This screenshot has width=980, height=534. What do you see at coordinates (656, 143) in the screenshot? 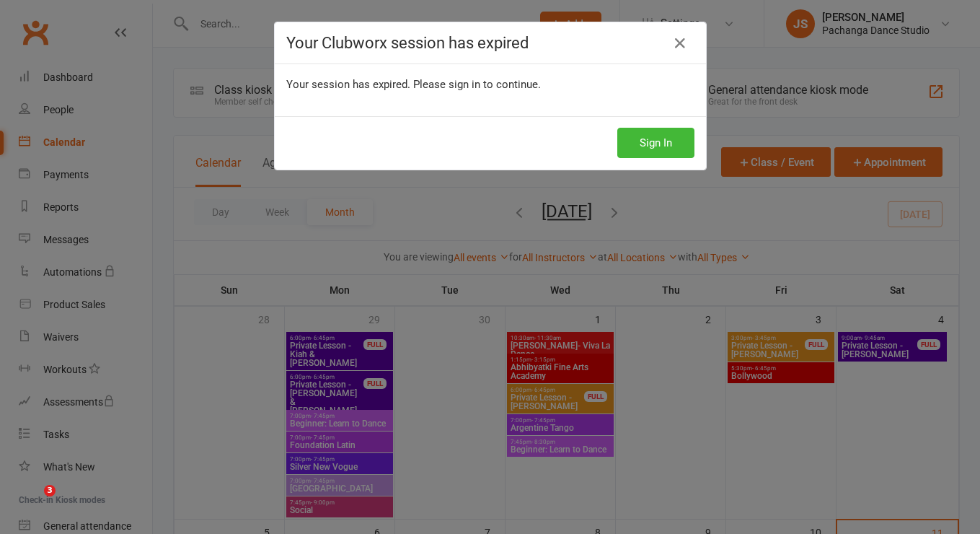
I see `button: Sign In` at bounding box center [656, 143].